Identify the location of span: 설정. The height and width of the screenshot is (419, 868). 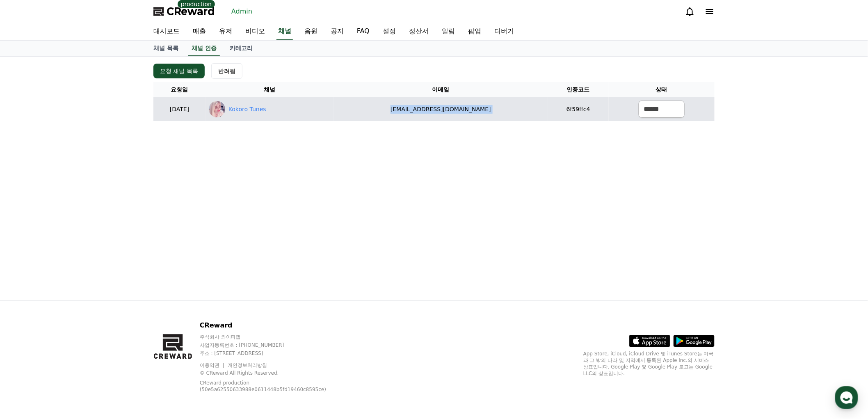
(132, 276).